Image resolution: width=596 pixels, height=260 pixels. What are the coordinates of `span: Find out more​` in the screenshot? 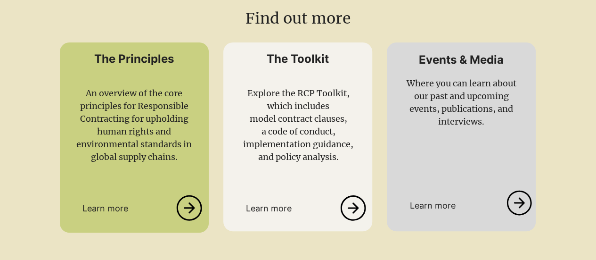 It's located at (298, 18).